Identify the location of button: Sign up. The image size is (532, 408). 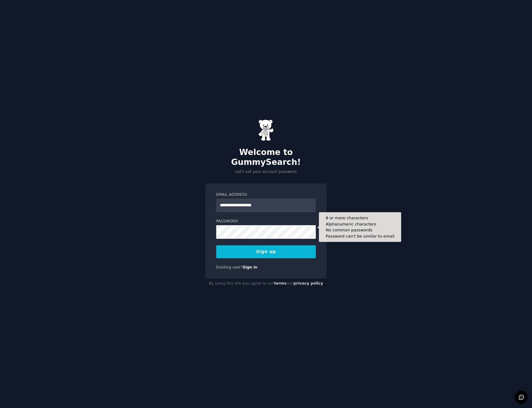
(266, 252).